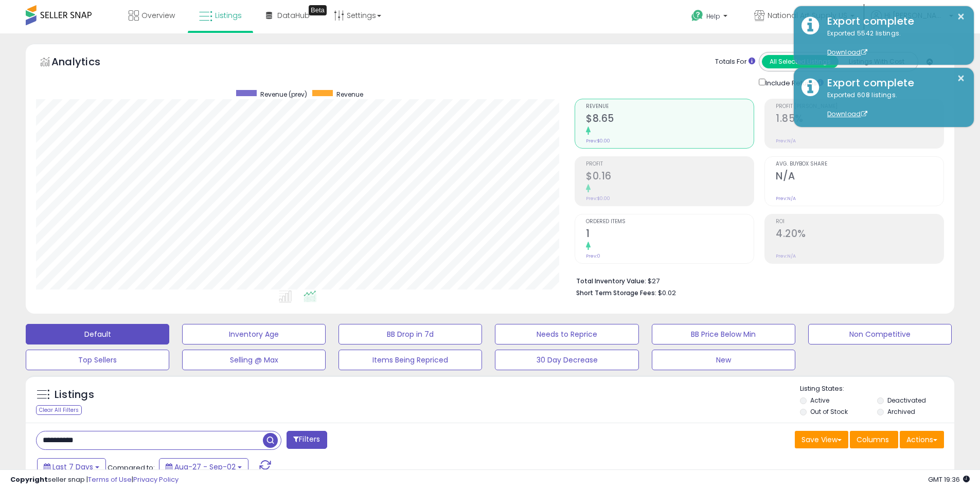 This screenshot has width=980, height=490. What do you see at coordinates (757, 280) in the screenshot?
I see `li: $27` at bounding box center [757, 280].